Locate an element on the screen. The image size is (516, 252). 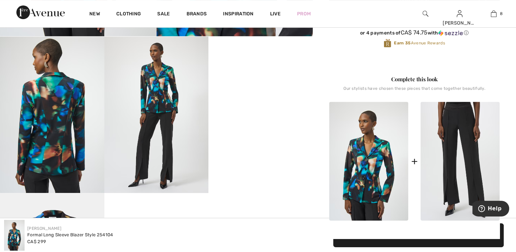
a: Prom is located at coordinates (304, 14).